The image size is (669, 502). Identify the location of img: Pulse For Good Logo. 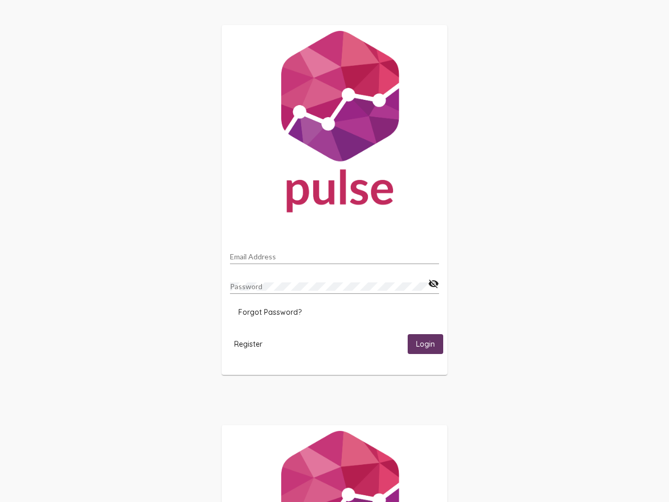
(335, 124).